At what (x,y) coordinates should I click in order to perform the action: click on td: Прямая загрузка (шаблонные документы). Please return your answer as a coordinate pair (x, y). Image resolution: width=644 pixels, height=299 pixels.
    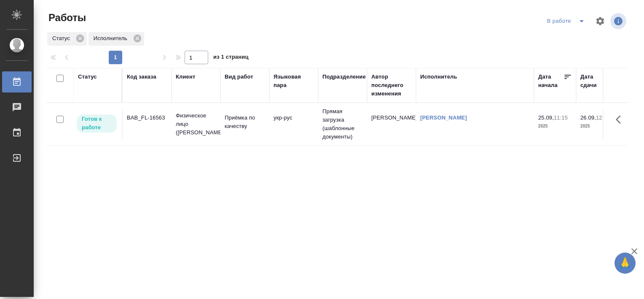
    Looking at the image, I should click on (342, 124).